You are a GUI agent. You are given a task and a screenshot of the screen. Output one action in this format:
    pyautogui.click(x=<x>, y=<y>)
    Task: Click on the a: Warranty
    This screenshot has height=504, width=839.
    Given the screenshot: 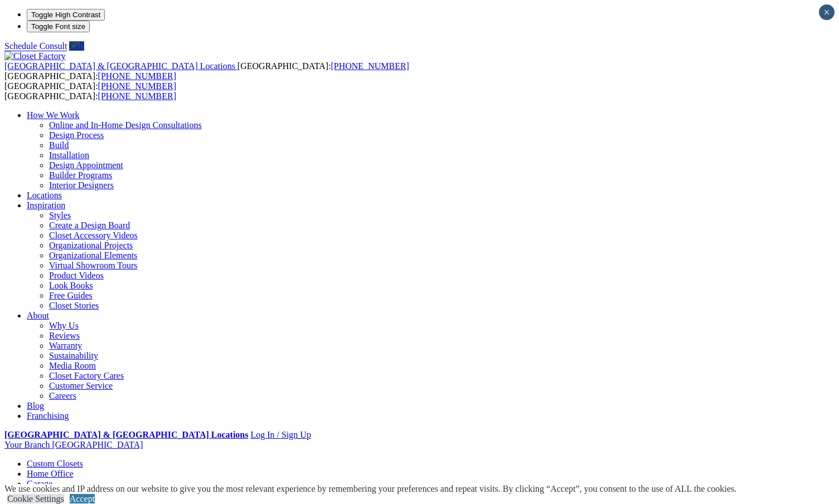 What is the action you would take?
    pyautogui.click(x=65, y=345)
    